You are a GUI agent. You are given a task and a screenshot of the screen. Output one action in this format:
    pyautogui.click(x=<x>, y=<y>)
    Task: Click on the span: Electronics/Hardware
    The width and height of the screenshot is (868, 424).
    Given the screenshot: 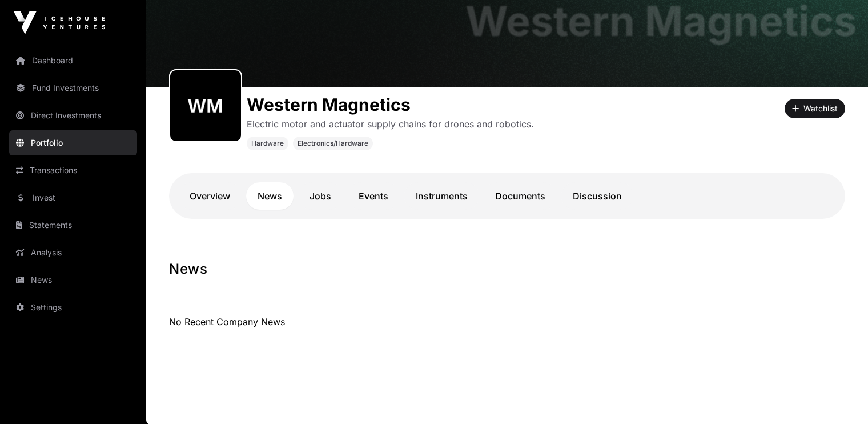 What is the action you would take?
    pyautogui.click(x=333, y=143)
    